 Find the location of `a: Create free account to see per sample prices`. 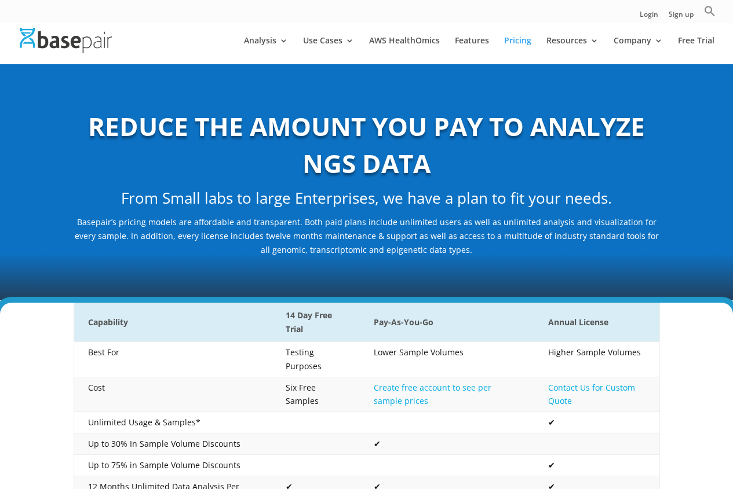

a: Create free account to see per sample prices is located at coordinates (432, 394).